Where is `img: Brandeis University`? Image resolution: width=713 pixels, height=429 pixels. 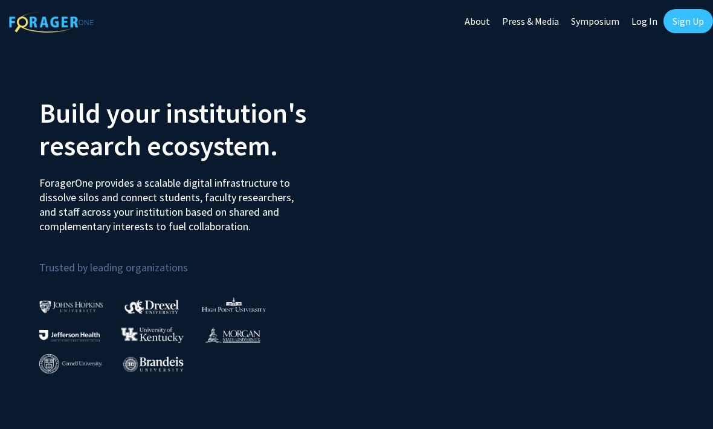 img: Brandeis University is located at coordinates (153, 364).